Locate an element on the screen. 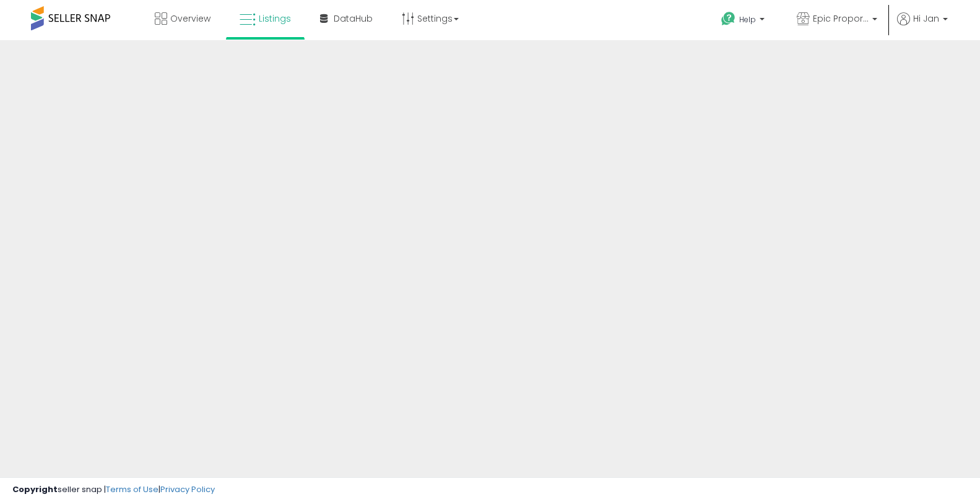 This screenshot has height=502, width=980. span: Help is located at coordinates (747, 19).